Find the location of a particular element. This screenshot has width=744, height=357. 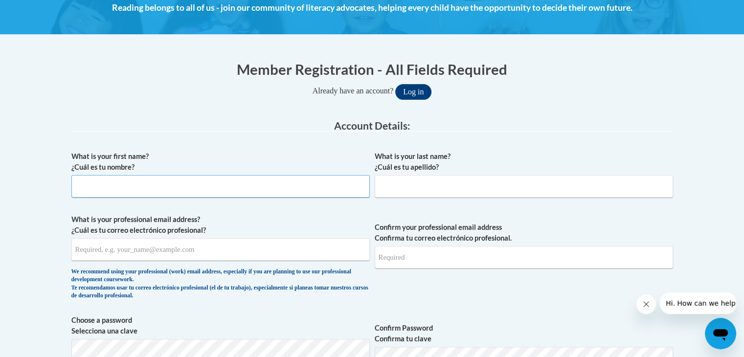

span: Account Details: is located at coordinates (372, 125).